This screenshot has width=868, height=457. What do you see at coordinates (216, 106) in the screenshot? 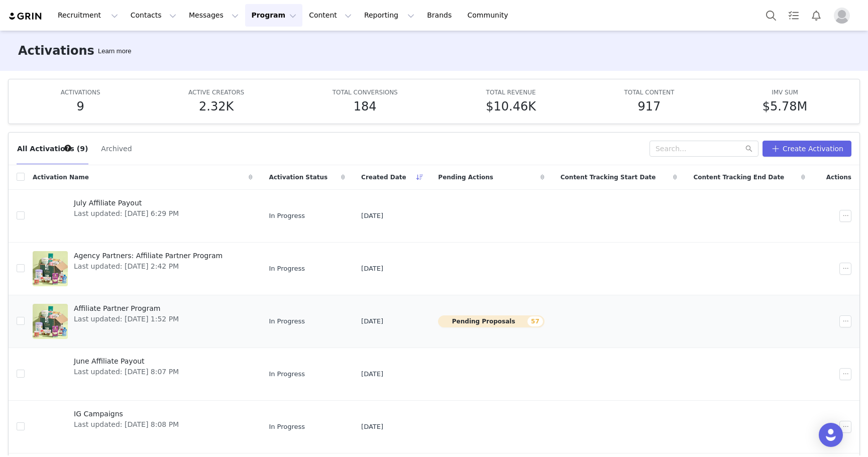
I see `h5: 2.32K` at bounding box center [216, 106].